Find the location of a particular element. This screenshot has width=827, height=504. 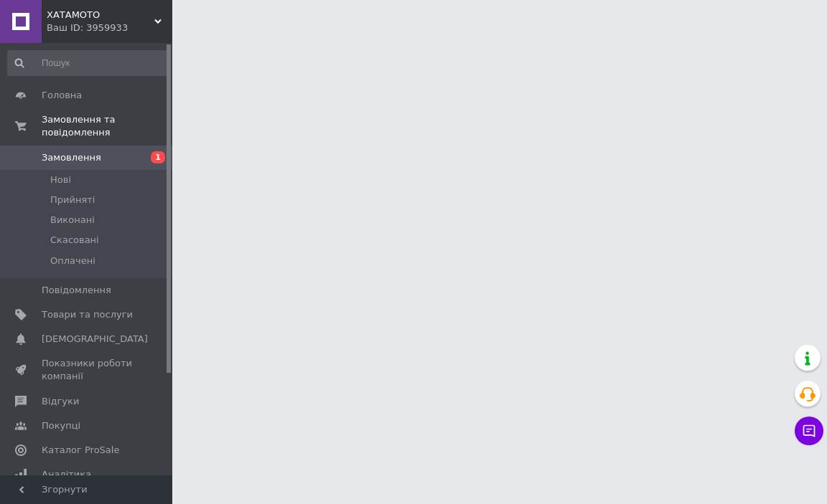

span: Показники роботи компанії is located at coordinates (87, 370).